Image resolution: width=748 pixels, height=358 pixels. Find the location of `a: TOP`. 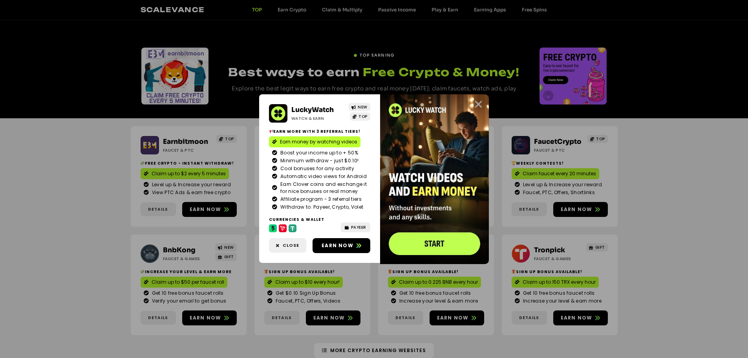

a: TOP is located at coordinates (360, 116).